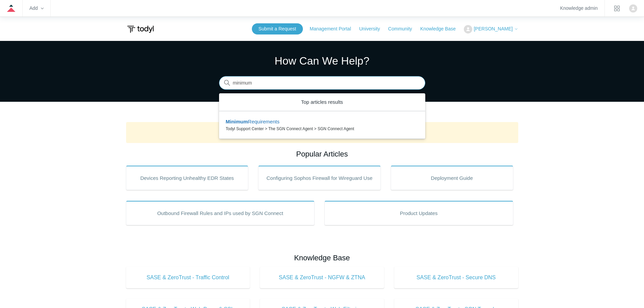 The height and width of the screenshot is (308, 644). What do you see at coordinates (441, 29) in the screenshot?
I see `a: Knowledge Base` at bounding box center [441, 29].